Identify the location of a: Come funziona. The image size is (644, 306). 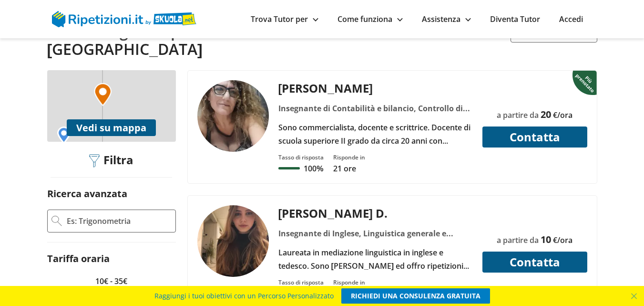
(370, 19).